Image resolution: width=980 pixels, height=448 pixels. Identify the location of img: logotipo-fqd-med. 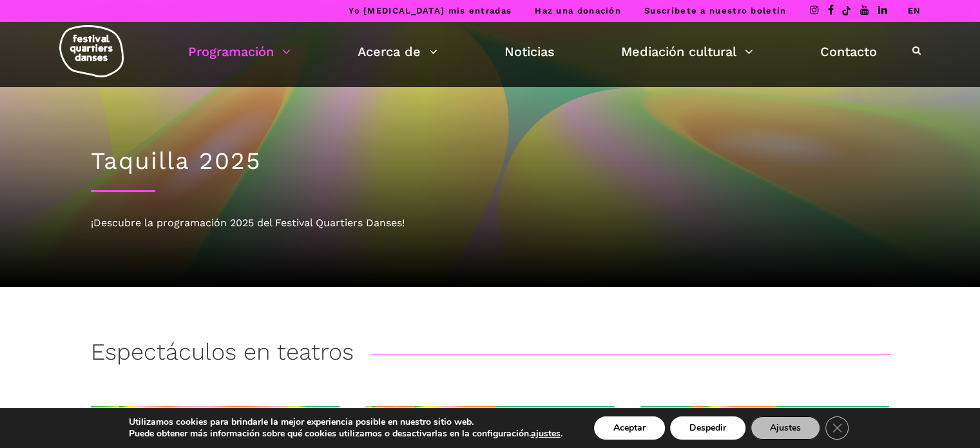
(91, 51).